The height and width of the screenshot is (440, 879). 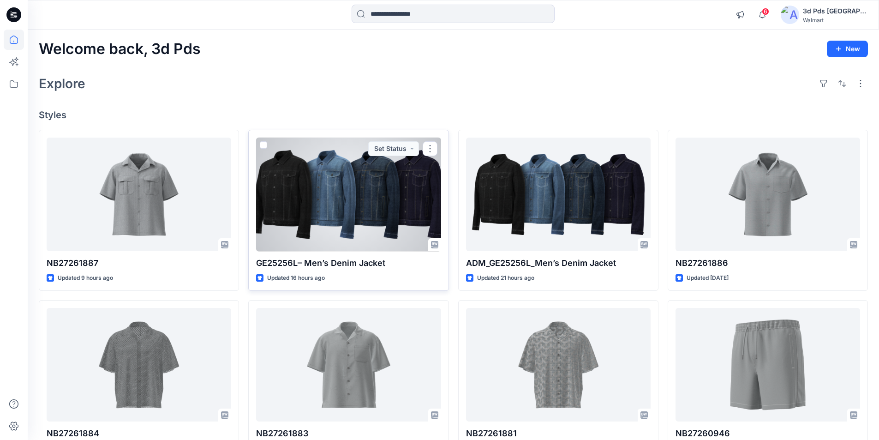 I want to click on a: GE25256L– Men’s Denim Jacket, so click(x=348, y=194).